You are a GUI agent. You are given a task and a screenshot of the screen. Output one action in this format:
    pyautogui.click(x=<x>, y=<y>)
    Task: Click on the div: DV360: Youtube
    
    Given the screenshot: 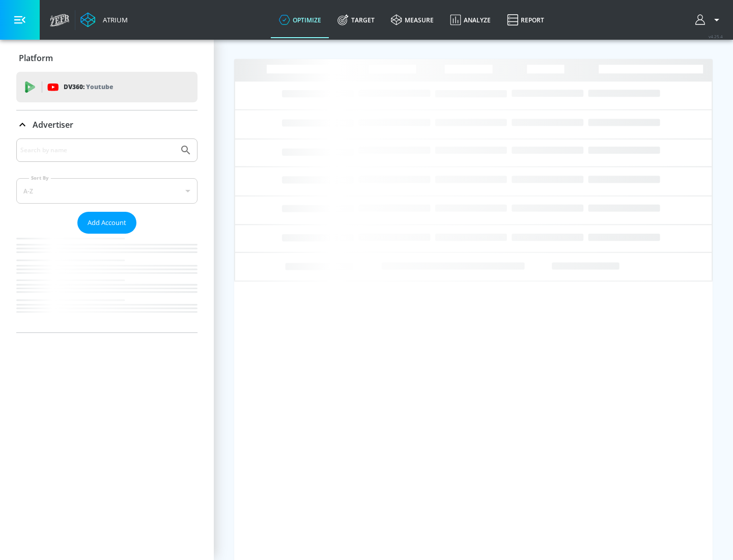 What is the action you would take?
    pyautogui.click(x=107, y=87)
    